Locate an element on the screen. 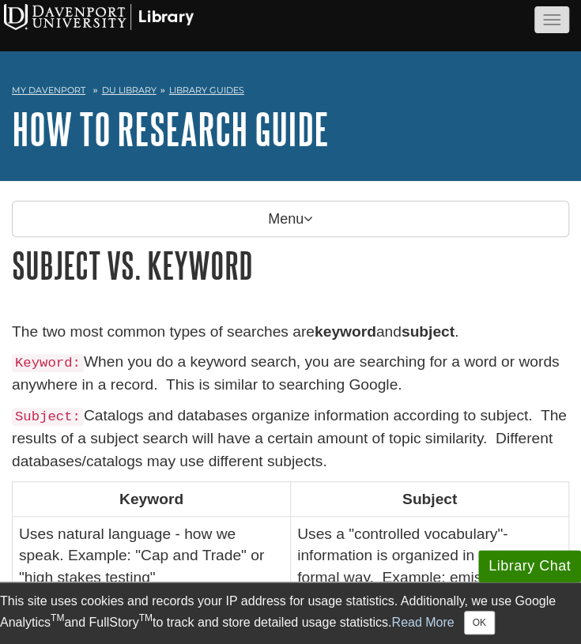  a: My Davenport is located at coordinates (48, 90).